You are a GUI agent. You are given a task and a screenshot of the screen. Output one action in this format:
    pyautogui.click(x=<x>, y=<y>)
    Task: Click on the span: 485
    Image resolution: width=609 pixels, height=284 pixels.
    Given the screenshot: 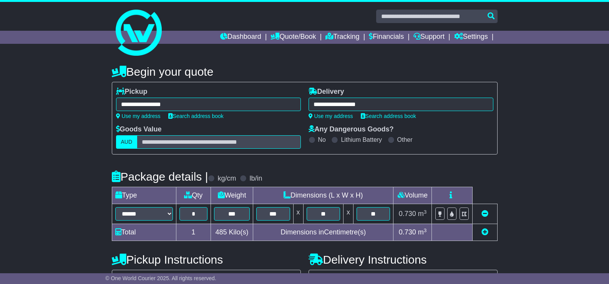 What is the action you would take?
    pyautogui.click(x=221, y=232)
    